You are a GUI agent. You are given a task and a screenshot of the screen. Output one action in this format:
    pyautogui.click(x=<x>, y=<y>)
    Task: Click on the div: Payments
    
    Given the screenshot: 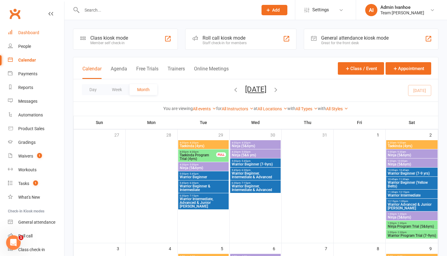 What is the action you would take?
    pyautogui.click(x=28, y=74)
    